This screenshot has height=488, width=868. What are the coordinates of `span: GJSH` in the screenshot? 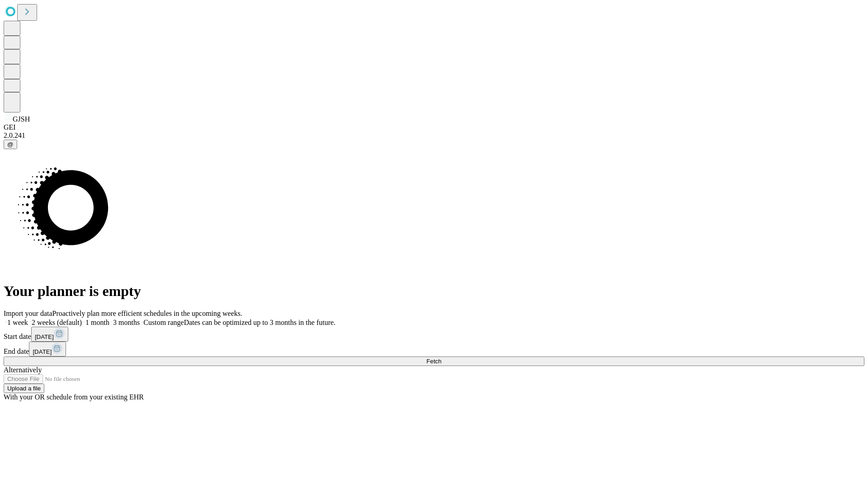 It's located at (21, 119).